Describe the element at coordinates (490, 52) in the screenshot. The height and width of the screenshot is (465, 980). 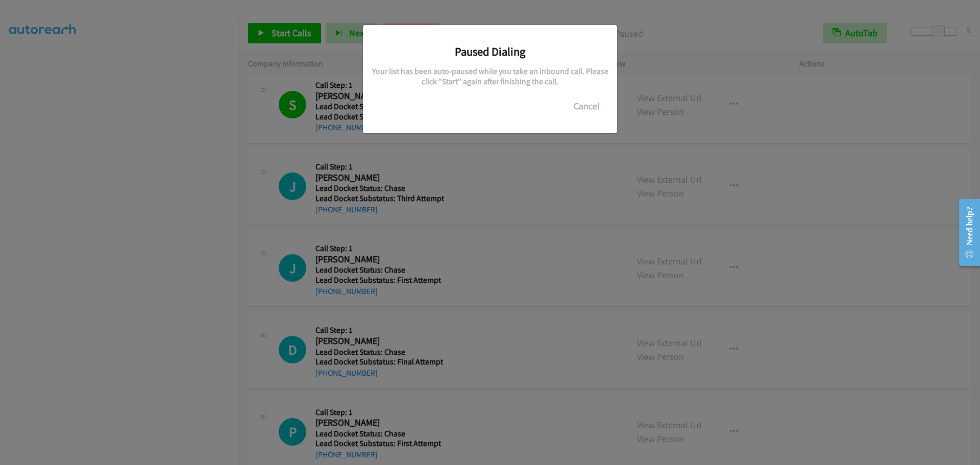
I see `h3: Paused Dialing` at that location.